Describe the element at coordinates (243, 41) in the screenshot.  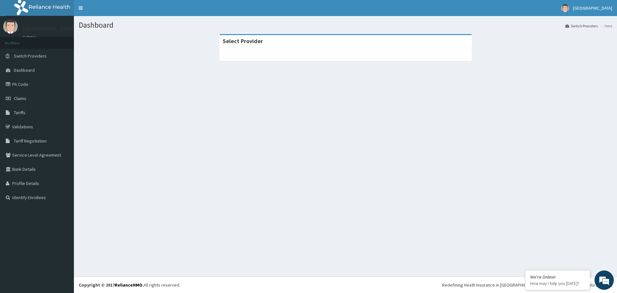
I see `strong: Select Provider` at that location.